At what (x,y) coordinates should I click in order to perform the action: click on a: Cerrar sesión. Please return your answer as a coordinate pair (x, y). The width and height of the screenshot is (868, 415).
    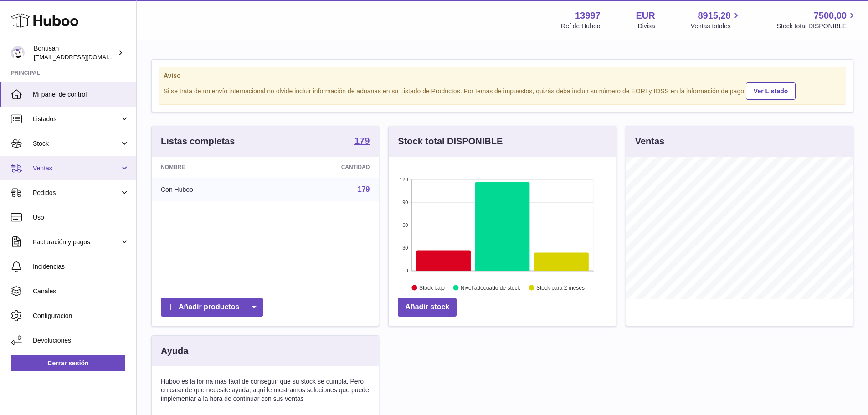
    Looking at the image, I should click on (68, 363).